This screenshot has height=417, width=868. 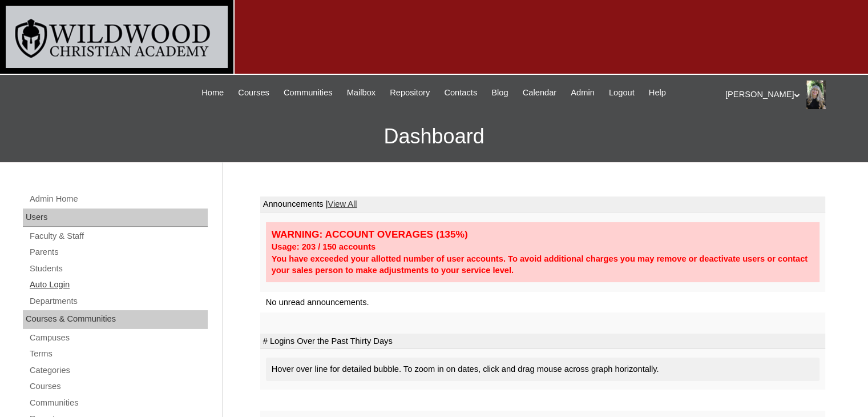 What do you see at coordinates (212, 93) in the screenshot?
I see `span: Home` at bounding box center [212, 93].